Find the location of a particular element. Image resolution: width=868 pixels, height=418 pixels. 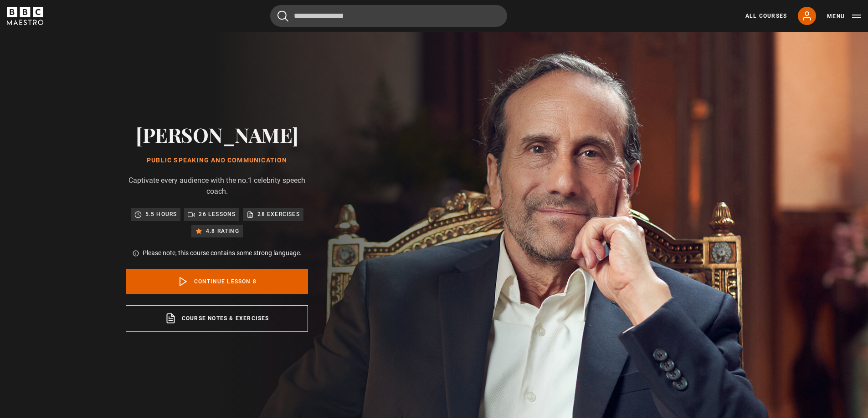

button: Submit the search query is located at coordinates (283, 16).